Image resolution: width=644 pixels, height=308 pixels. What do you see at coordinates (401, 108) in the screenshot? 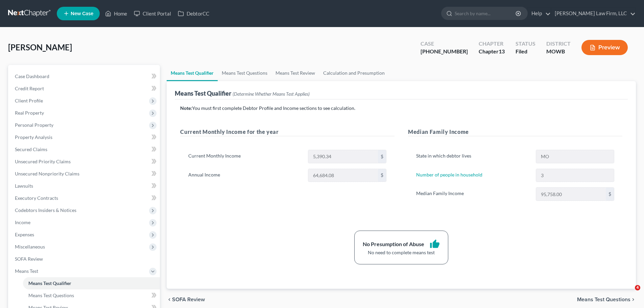
I see `p: You must first complete Debtor Profile and Income sections to see calculation.` at bounding box center [401, 108].